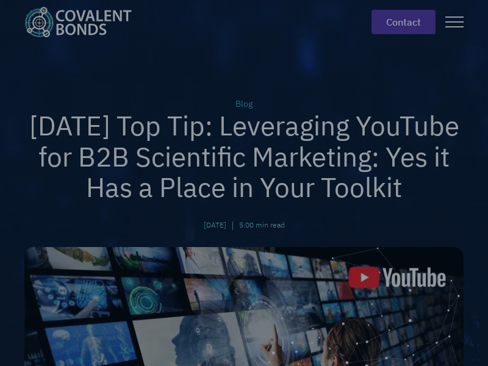 The height and width of the screenshot is (366, 488). What do you see at coordinates (244, 104) in the screenshot?
I see `div: Blog` at bounding box center [244, 104].